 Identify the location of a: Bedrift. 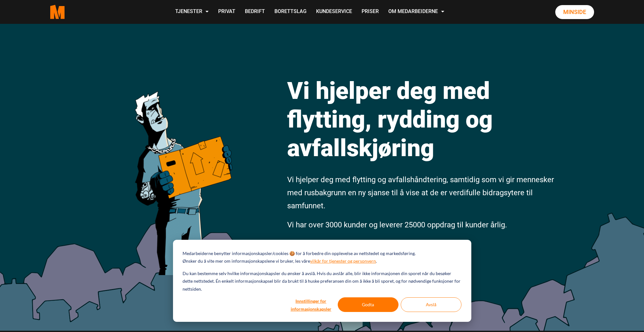
(255, 12).